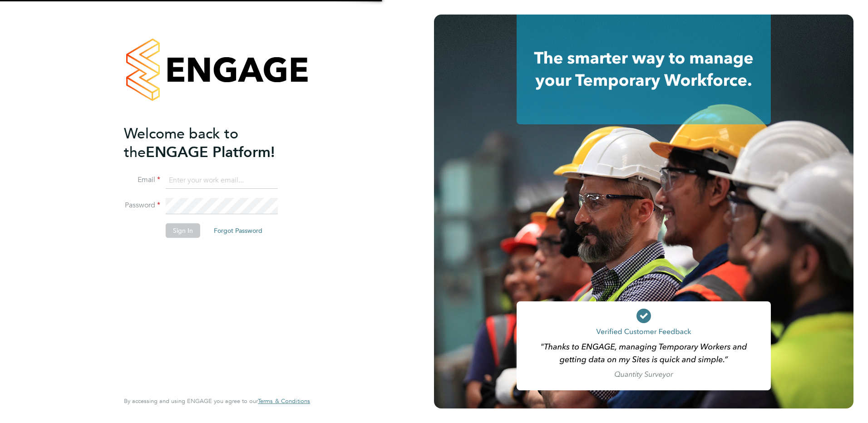 The width and height of the screenshot is (868, 423). I want to click on button: Forgot Password, so click(238, 231).